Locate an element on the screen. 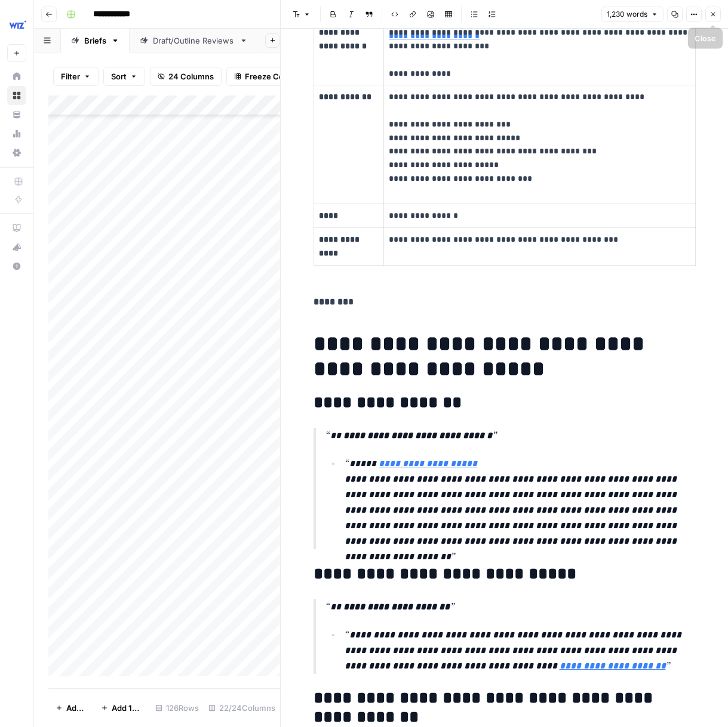  span: 1,230 words is located at coordinates (627, 14).